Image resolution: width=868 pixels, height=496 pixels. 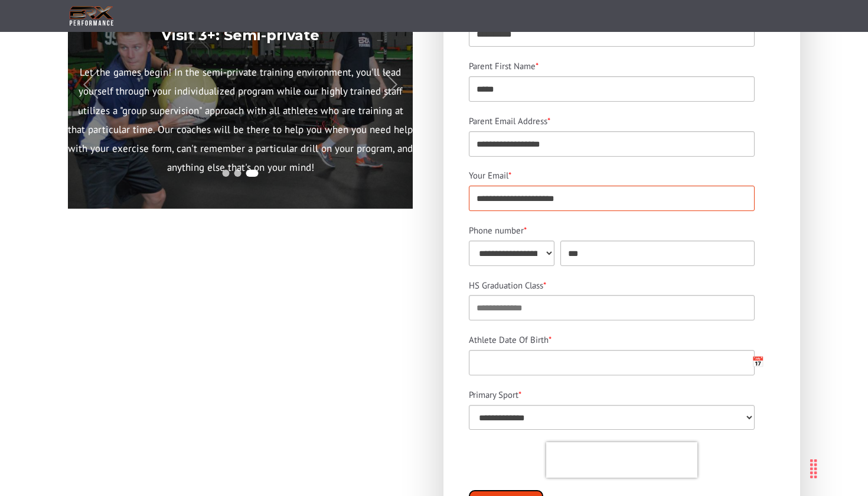 I want to click on img: BRX Transparent Logo-2, so click(x=91, y=16).